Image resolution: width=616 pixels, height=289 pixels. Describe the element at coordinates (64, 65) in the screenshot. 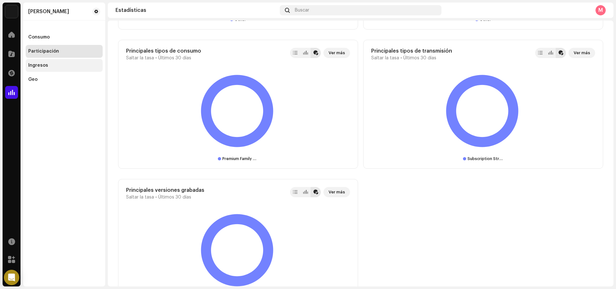

I see `re-m-nav-item: Ingresos` at that location.